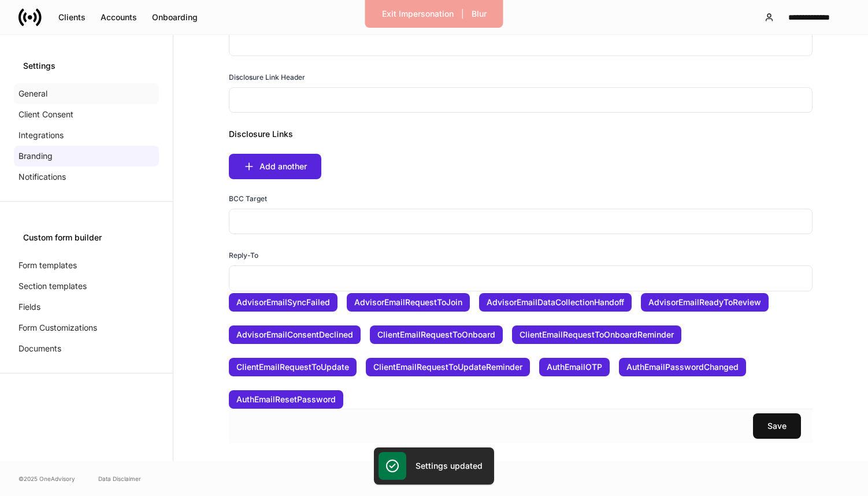 Image resolution: width=868 pixels, height=496 pixels. What do you see at coordinates (119, 17) in the screenshot?
I see `div: Accounts` at bounding box center [119, 17].